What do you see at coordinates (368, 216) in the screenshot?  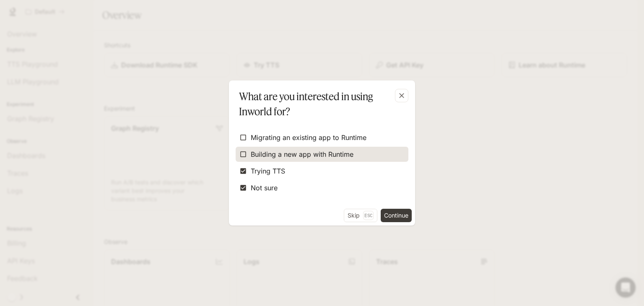 I see `p: Esc` at bounding box center [368, 216].